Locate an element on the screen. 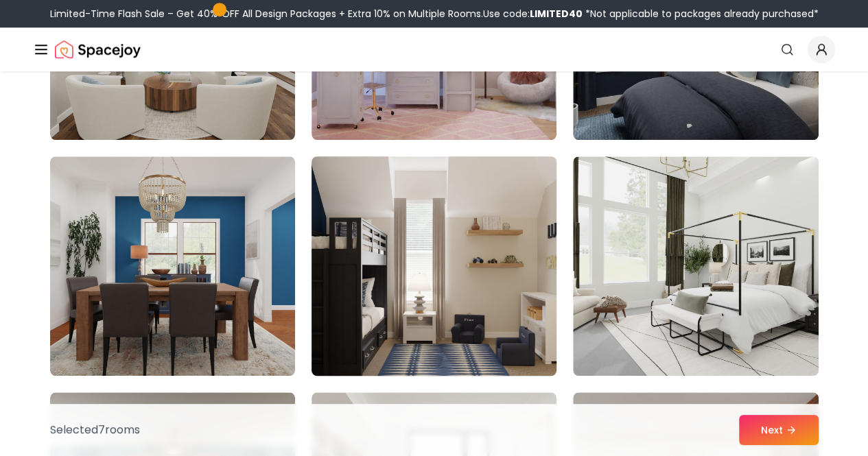 Image resolution: width=868 pixels, height=456 pixels. span: *Not applicable to packages already purchased* is located at coordinates (700, 14).